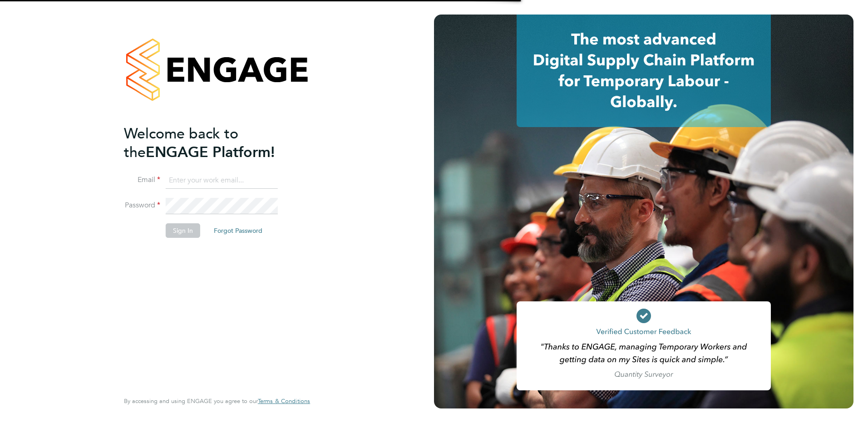 This screenshot has width=868, height=423. Describe the element at coordinates (284, 401) in the screenshot. I see `a: Terms & Conditions` at that location.